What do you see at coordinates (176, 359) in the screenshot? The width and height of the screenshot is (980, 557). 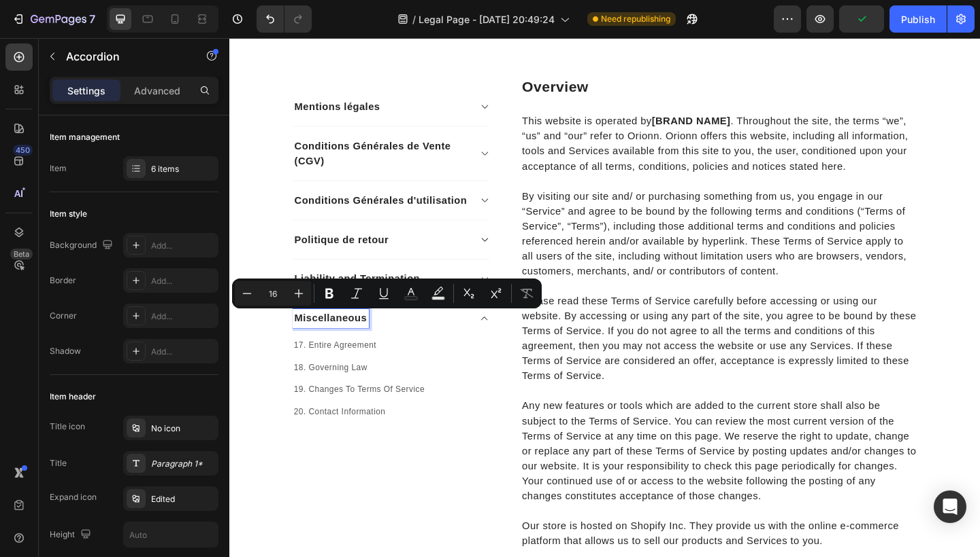 I see `p: 18. Governing Law` at bounding box center [176, 359].